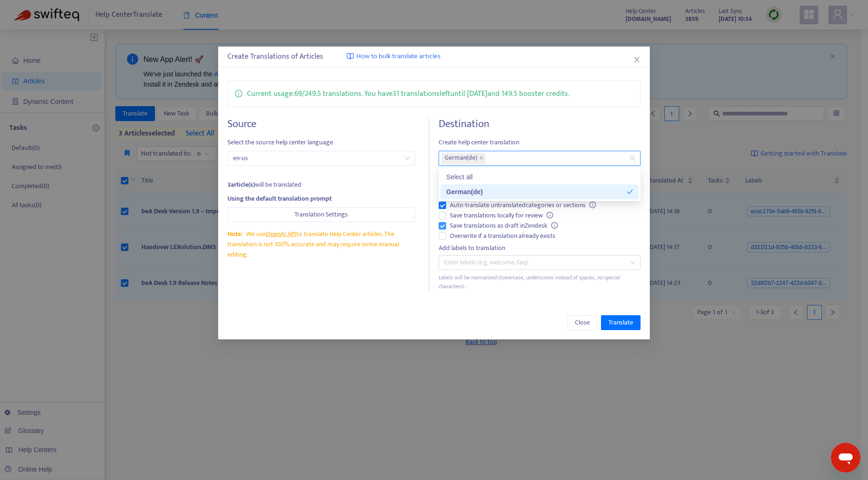 Image resolution: width=868 pixels, height=480 pixels. Describe the element at coordinates (394, 56) in the screenshot. I see `a: How to bulk translate articles` at that location.